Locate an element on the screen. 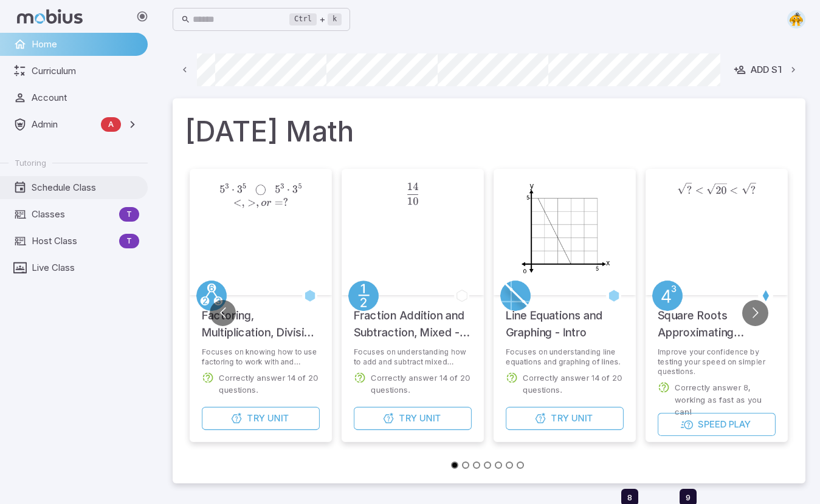 The image size is (820, 504). img: semi-circle.svg is located at coordinates (796, 19).